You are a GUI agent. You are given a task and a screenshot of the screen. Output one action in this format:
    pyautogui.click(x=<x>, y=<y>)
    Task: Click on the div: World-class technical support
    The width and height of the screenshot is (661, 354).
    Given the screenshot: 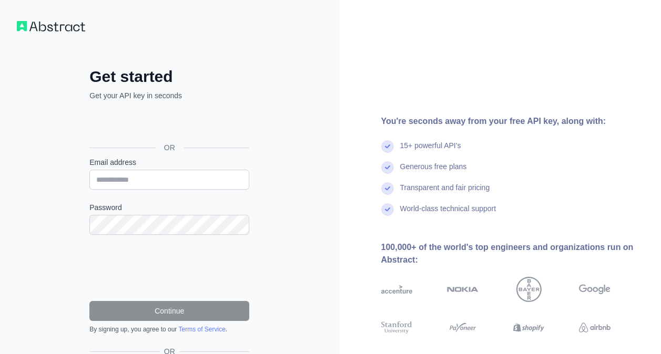 What is the action you would take?
    pyautogui.click(x=448, y=214)
    